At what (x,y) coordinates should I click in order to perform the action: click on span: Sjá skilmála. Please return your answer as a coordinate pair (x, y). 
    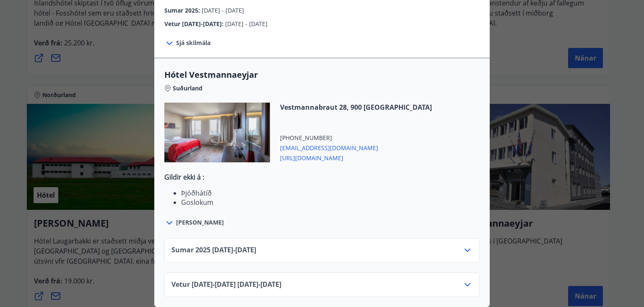
    Looking at the image, I should click on (193, 42).